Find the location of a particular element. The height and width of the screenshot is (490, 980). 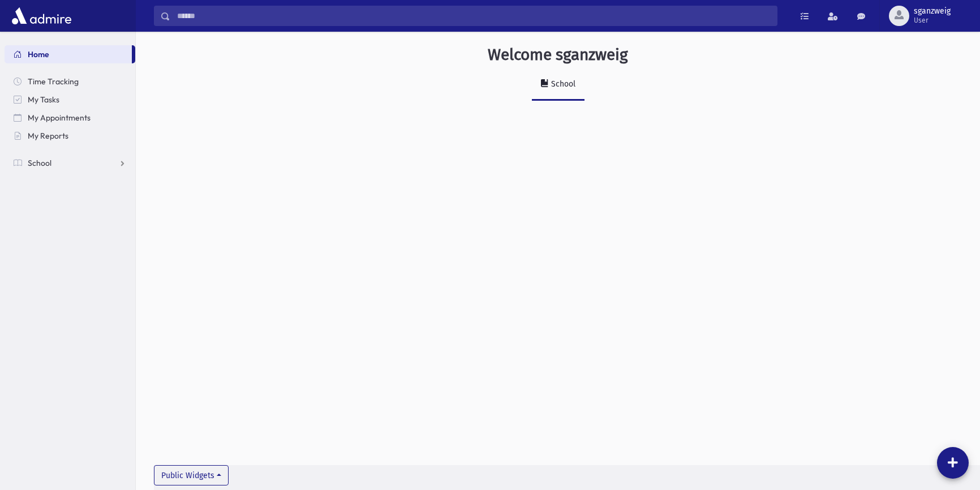

span: Time Tracking is located at coordinates (53, 82).